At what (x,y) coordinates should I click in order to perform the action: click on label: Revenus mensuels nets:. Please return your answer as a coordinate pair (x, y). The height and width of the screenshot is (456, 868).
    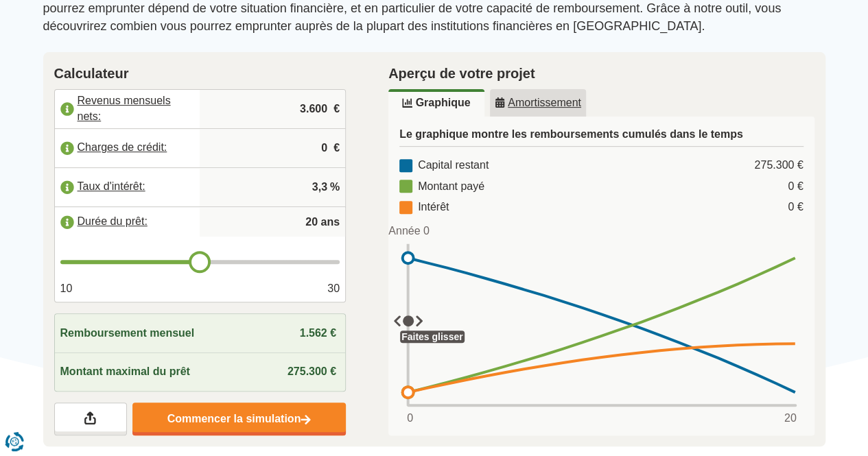
    Looking at the image, I should click on (128, 109).